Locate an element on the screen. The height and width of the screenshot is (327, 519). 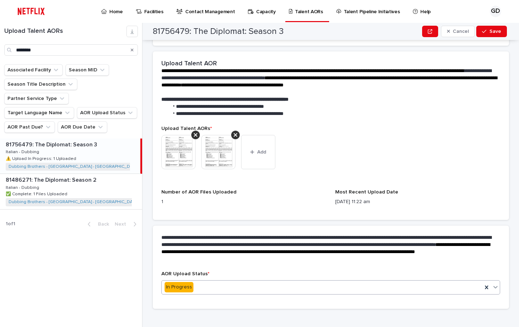
span: Next is located at coordinates (123, 224).